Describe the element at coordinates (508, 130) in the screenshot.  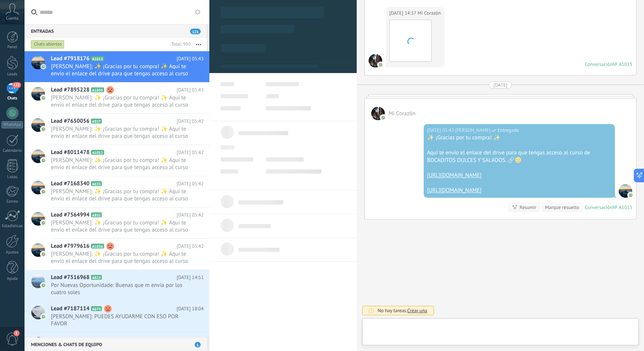
I see `span: Entregado` at that location.